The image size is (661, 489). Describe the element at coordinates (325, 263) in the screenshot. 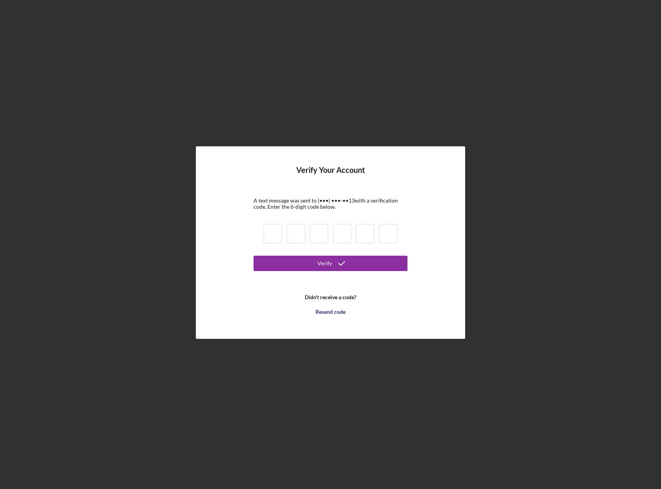

I see `div: Verify` at that location.